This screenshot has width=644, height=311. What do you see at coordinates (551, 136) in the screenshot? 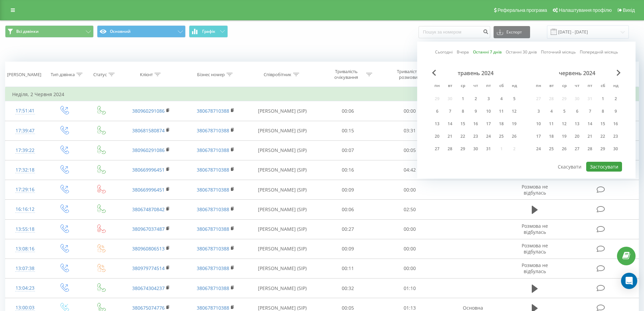
I see `div: вт 18 черв 2024 р.` at bounding box center [551, 136].